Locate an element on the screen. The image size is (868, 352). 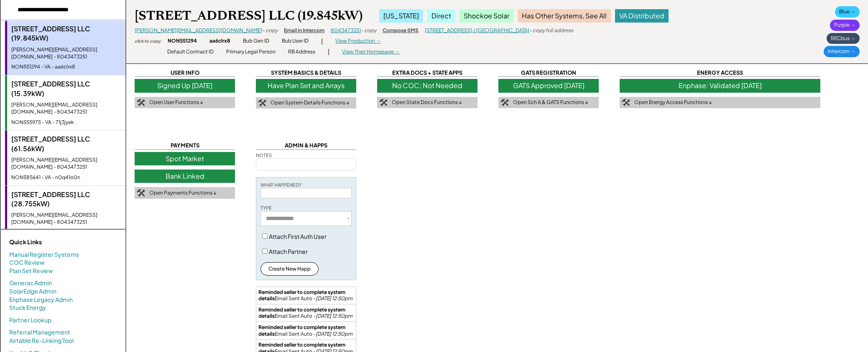
div: TYPE is located at coordinates (266, 208).